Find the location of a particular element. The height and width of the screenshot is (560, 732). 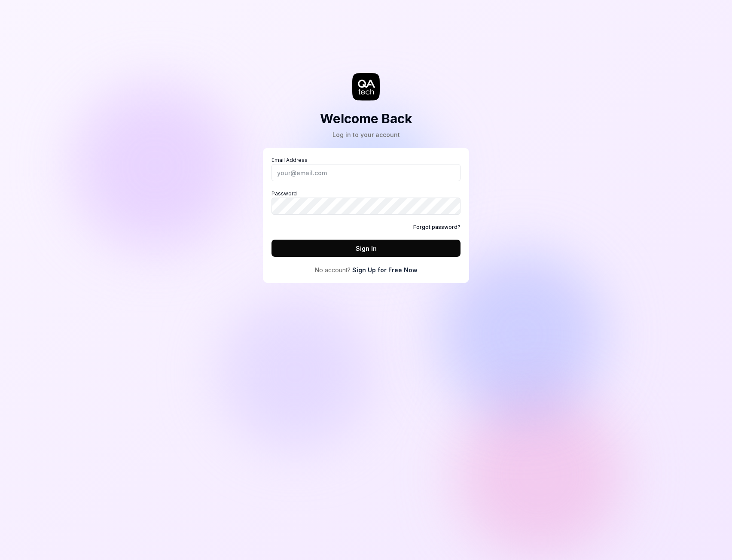

label: Email Address is located at coordinates (366, 169).